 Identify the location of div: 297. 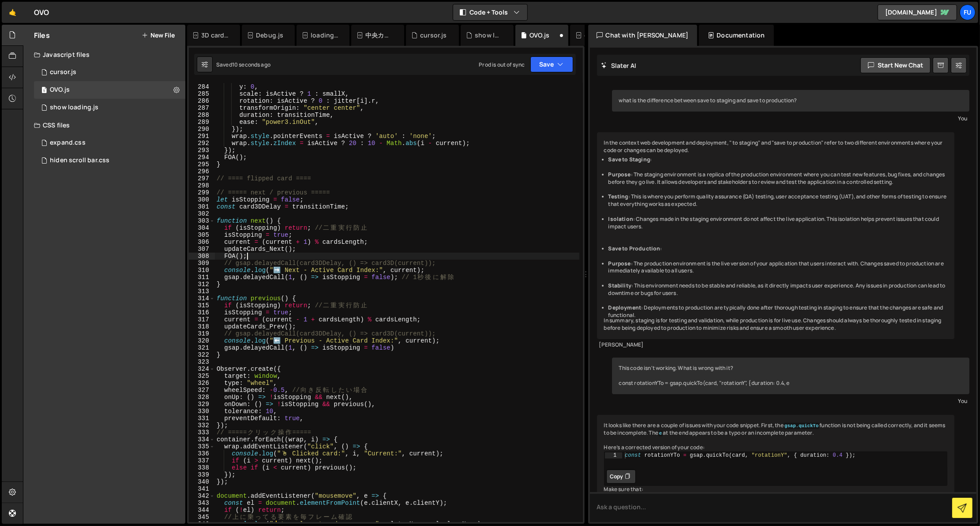
(202, 179).